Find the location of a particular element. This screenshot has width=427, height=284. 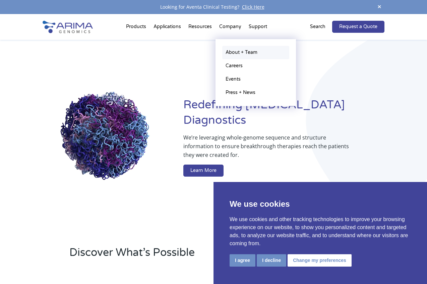

a: Request a Quote is located at coordinates (358, 27).